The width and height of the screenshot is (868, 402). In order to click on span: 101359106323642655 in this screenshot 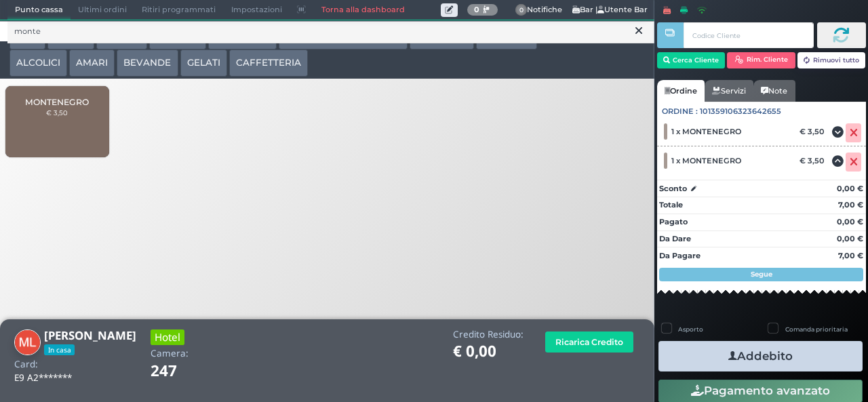, I will do `click(741, 112)`.